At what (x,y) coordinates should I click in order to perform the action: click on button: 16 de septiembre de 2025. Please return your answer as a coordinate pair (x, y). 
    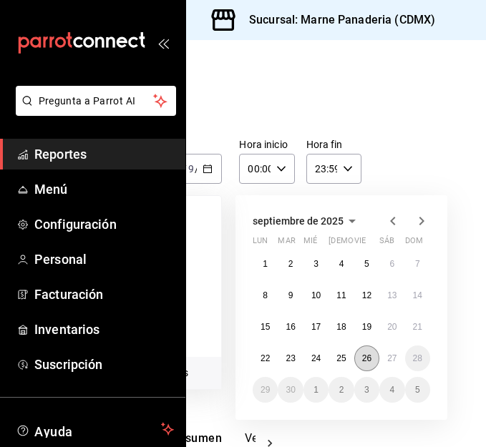
    Looking at the image, I should click on (290, 327).